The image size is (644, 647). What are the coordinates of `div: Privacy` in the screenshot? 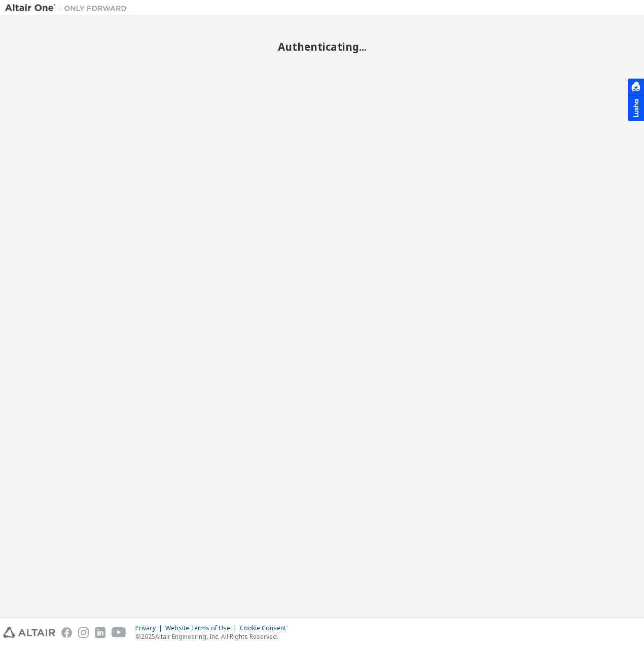 It's located at (150, 628).